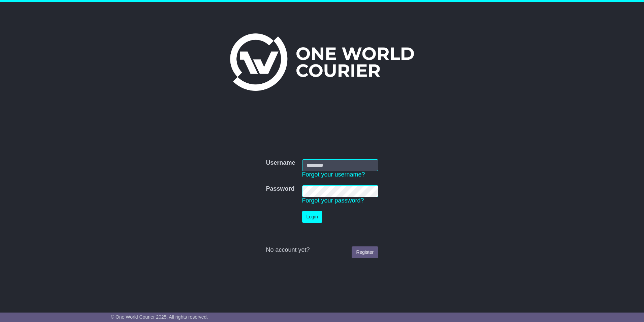 This screenshot has height=322, width=644. I want to click on img: One World, so click(322, 62).